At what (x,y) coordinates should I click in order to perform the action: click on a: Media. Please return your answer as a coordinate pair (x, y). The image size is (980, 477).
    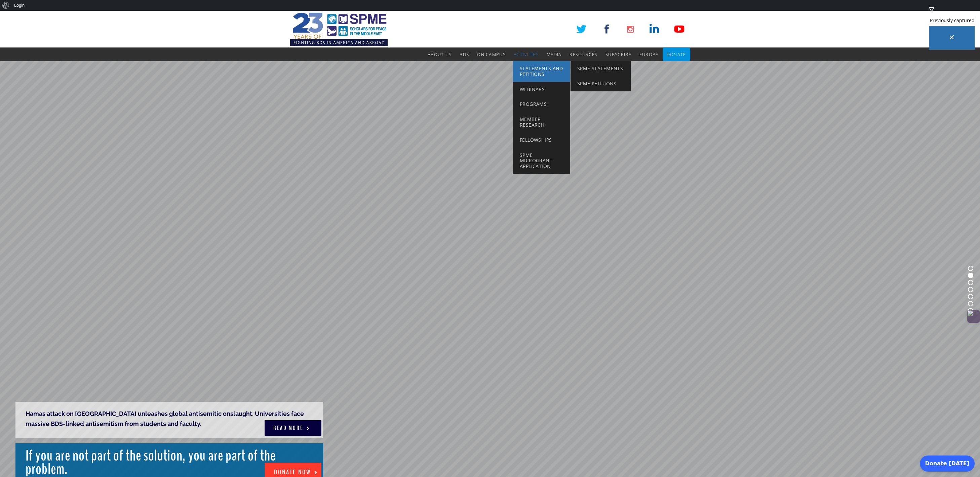
    Looking at the image, I should click on (554, 54).